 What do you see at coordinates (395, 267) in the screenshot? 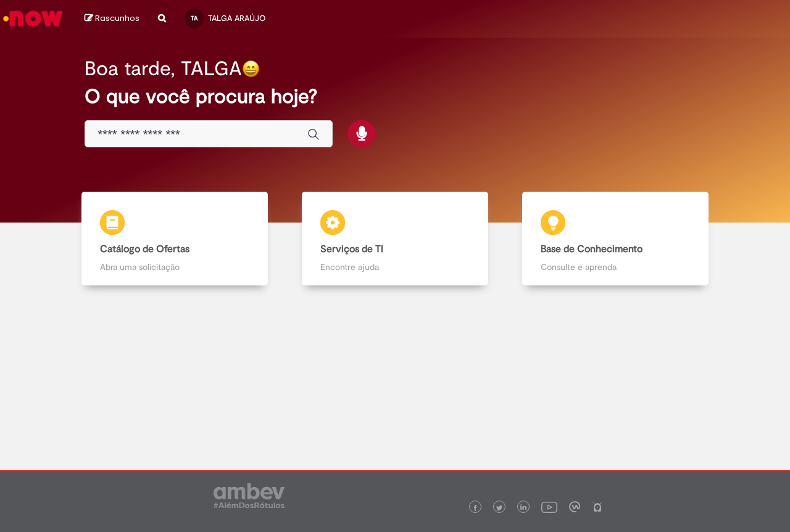
I see `p: Encontre ajuda` at bounding box center [395, 267].